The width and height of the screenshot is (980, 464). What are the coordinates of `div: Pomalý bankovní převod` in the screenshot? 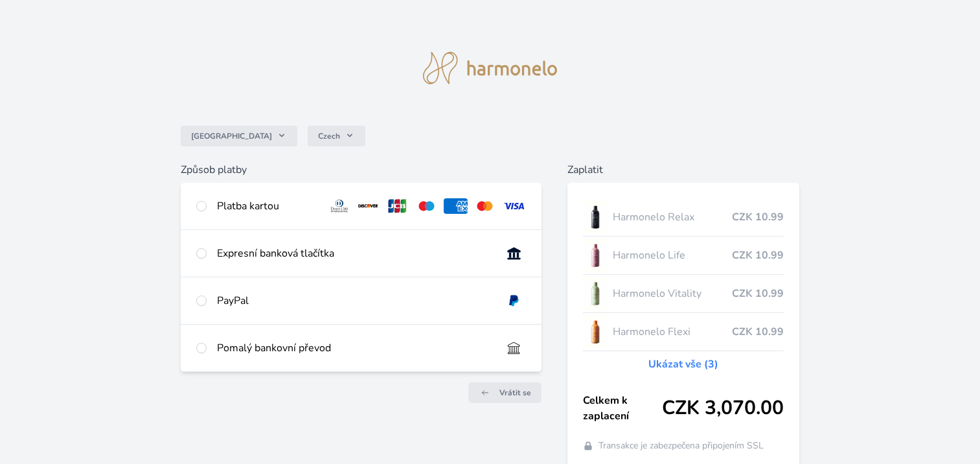 It's located at (354, 348).